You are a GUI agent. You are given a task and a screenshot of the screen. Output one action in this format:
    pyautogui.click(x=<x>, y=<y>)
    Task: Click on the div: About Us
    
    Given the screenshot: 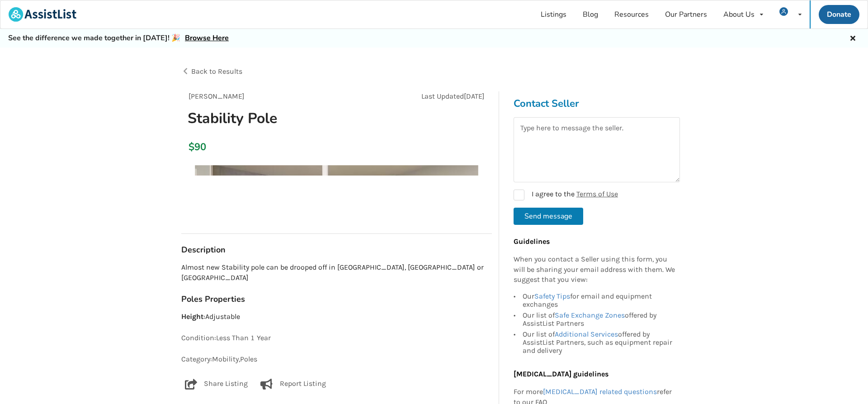 What is the action you would take?
    pyautogui.click(x=739, y=15)
    